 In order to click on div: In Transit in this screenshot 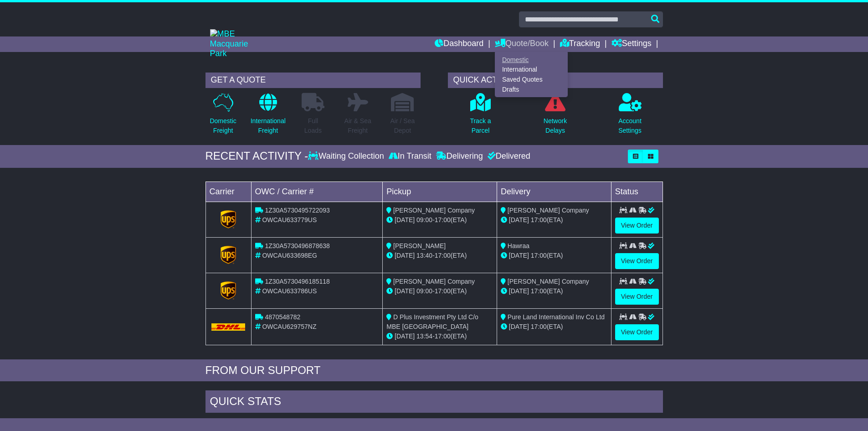, I will do `click(410, 156)`.